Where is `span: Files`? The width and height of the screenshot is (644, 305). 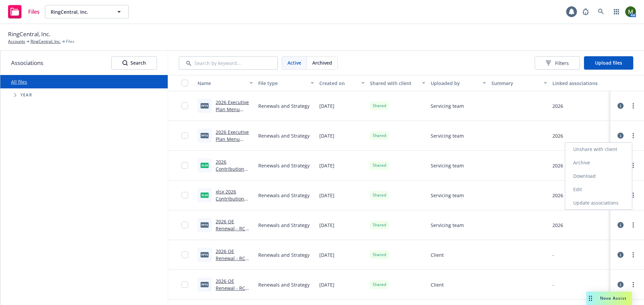
span: Files is located at coordinates (70, 41).